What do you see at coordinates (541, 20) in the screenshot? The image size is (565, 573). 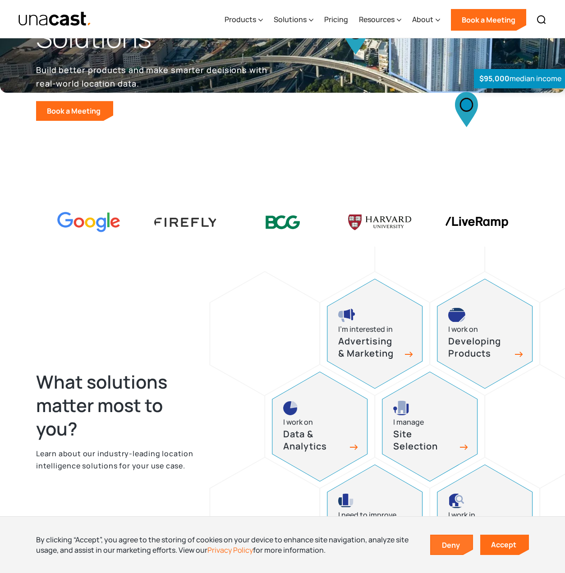 I see `img: Search icon` at bounding box center [541, 20].